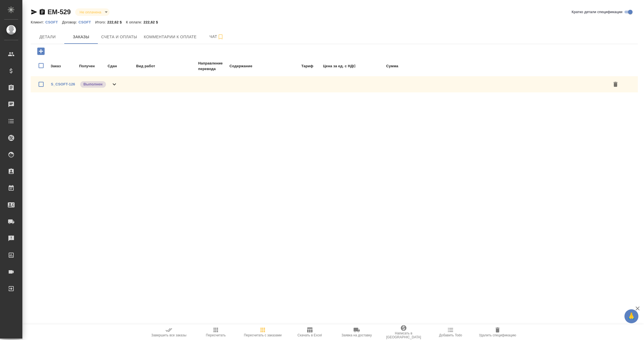 This screenshot has height=340, width=644. I want to click on span: Комментарии к оплате, so click(170, 37).